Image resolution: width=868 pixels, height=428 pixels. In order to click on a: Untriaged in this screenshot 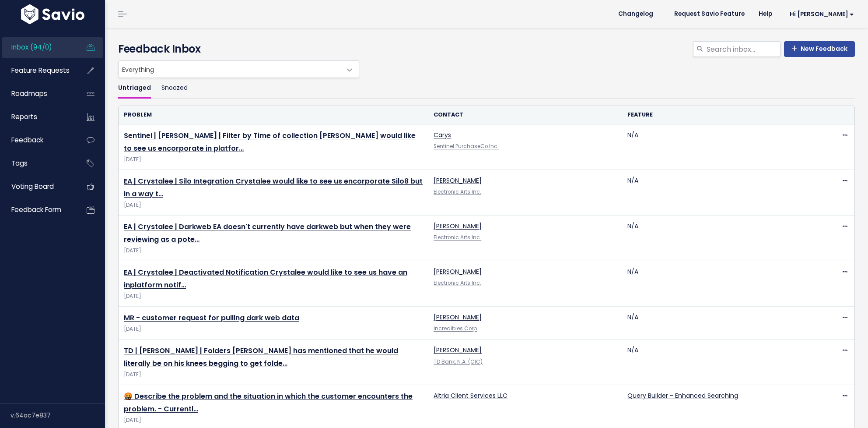, I will do `click(134, 88)`.